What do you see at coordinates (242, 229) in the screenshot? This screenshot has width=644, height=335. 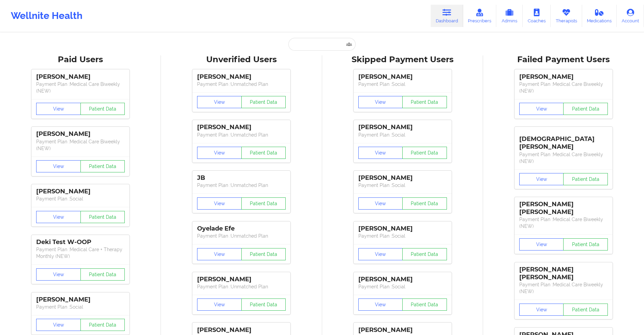 I see `div: Oyelade Efe` at bounding box center [242, 229].